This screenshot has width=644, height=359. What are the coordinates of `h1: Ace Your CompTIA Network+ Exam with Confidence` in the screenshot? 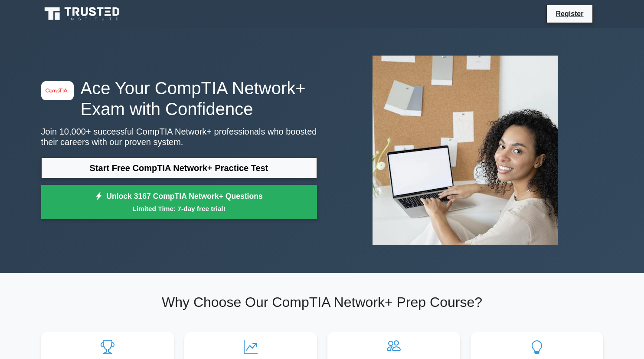 It's located at (179, 98).